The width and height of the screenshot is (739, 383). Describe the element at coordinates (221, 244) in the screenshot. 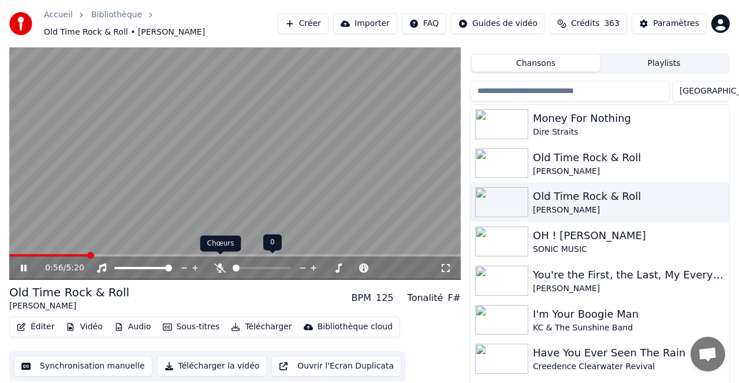

I see `div: Chœurs` at that location.